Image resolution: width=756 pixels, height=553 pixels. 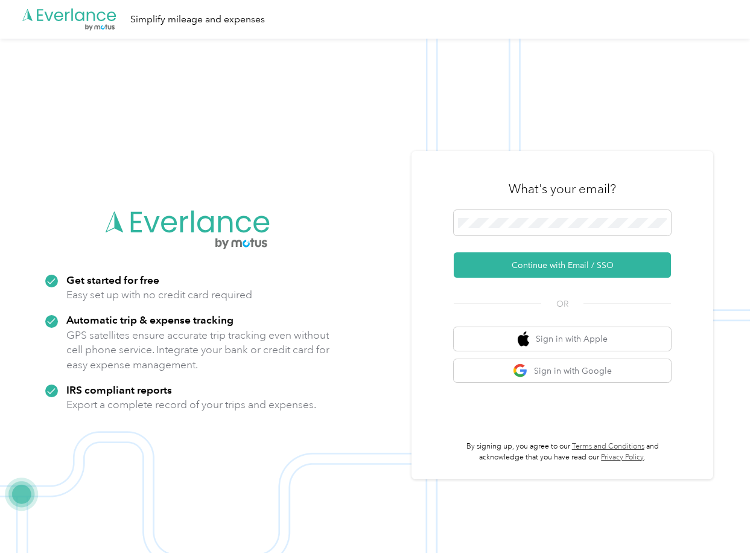 I want to click on span: OR, so click(x=562, y=303).